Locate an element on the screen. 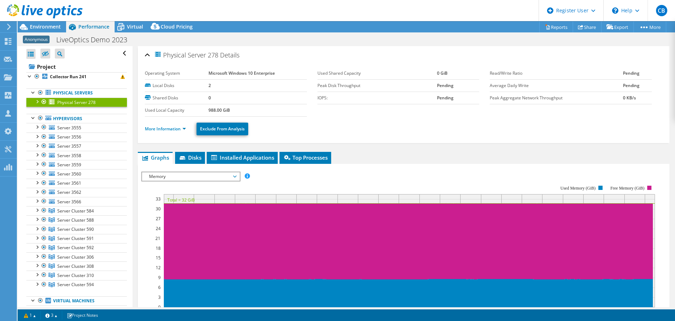  a: Virtual Machines is located at coordinates (77, 300).